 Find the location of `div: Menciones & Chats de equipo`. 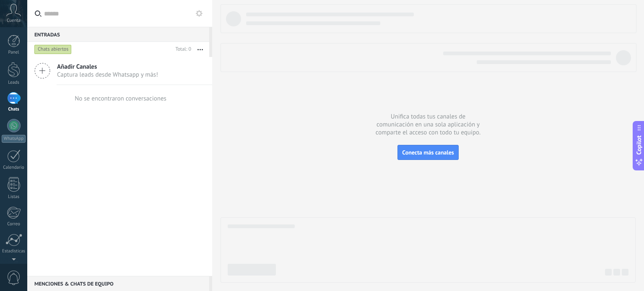

div: Menciones & Chats de equipo is located at coordinates (118, 283).